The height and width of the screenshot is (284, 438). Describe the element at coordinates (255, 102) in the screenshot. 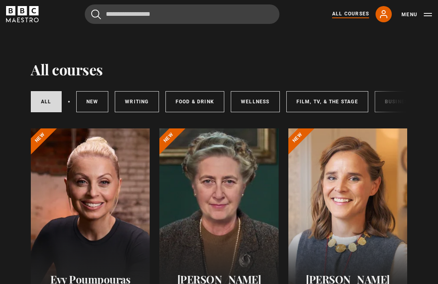

I see `a: Wellness` at that location.